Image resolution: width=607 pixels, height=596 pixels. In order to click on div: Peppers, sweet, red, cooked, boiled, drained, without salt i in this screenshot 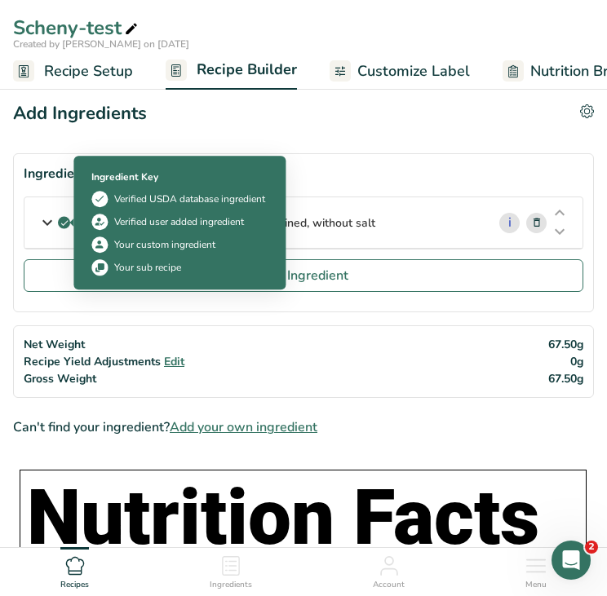, I will do `click(303, 223)`.